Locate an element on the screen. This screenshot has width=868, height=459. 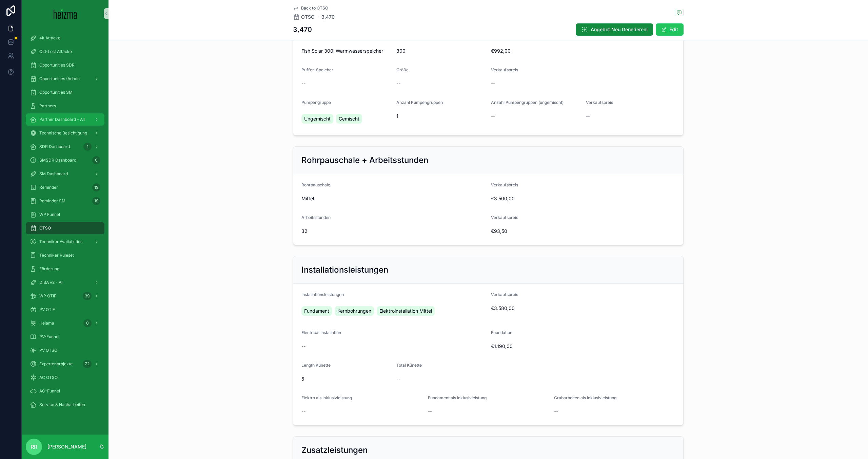
span: Mittel is located at coordinates (307, 198).